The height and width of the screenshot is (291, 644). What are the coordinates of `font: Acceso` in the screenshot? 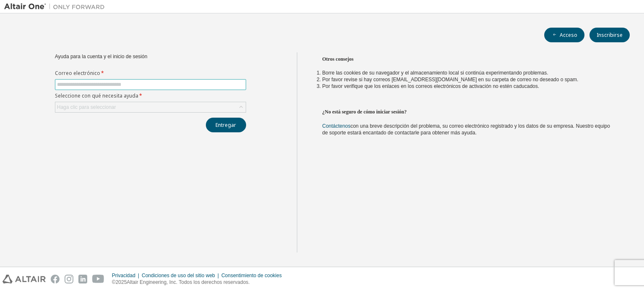 It's located at (569, 35).